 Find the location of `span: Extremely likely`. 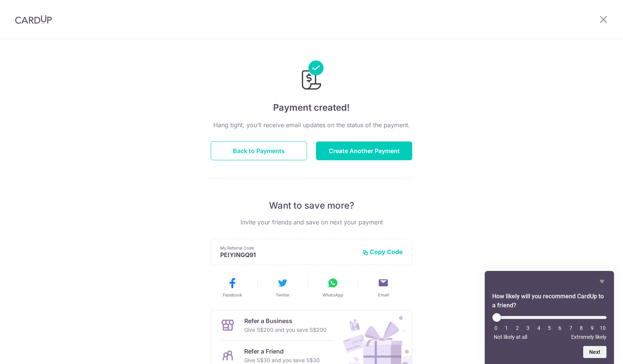

span: Extremely likely is located at coordinates (589, 337).